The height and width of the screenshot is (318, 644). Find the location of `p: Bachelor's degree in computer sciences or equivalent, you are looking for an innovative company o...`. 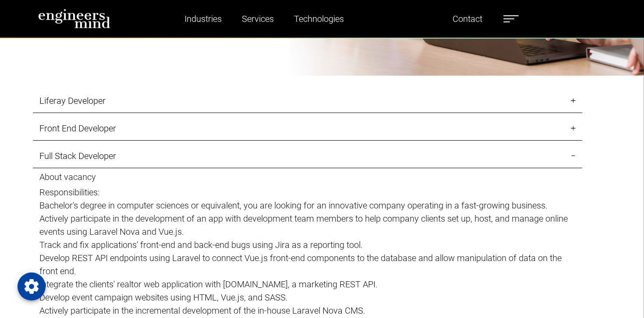

p: Bachelor's degree in computer sciences or equivalent, you are looking for an innovative company o... is located at coordinates (308, 205).